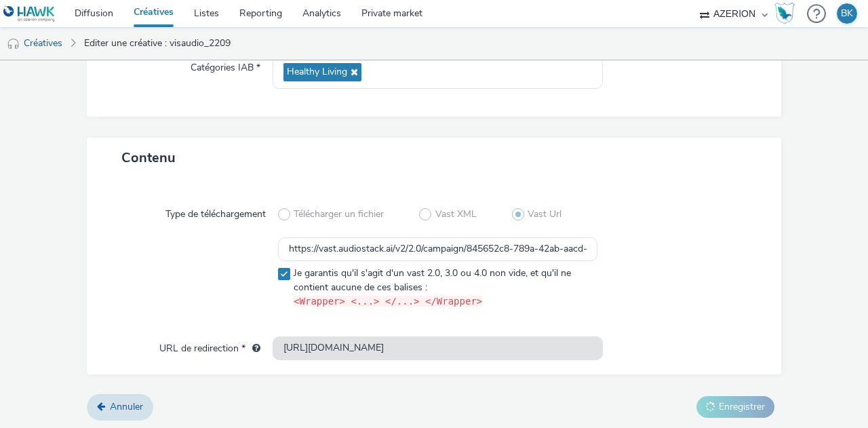 The image size is (868, 428). Describe the element at coordinates (438, 348) in the screenshot. I see `input: url...` at that location.